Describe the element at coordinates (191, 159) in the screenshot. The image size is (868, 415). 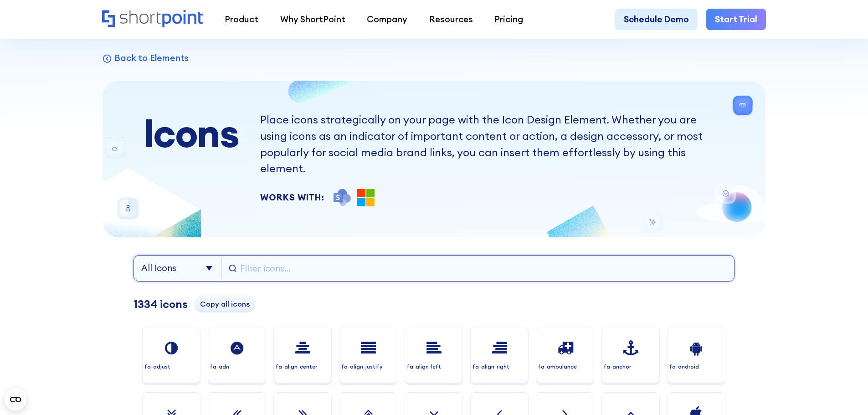
I see `h1: Icons` at that location.